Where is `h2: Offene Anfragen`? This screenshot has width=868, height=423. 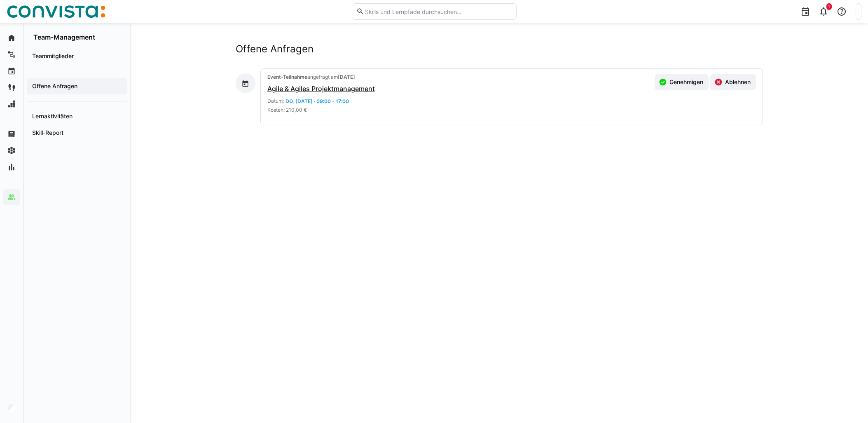
h2: Offene Anfragen is located at coordinates (499, 49).